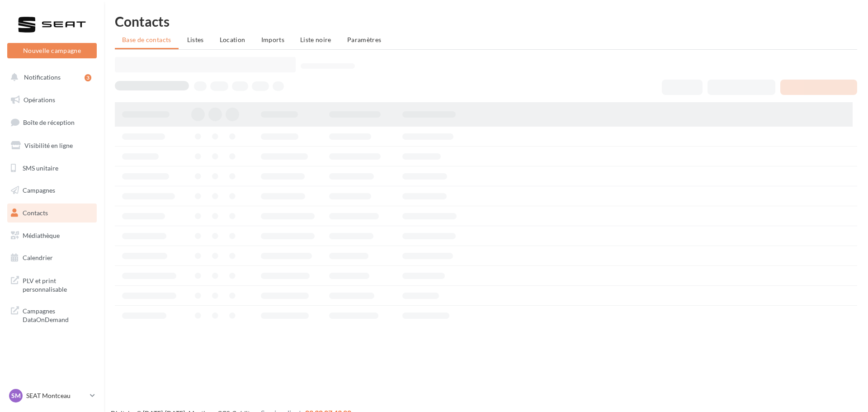 The height and width of the screenshot is (412, 868). I want to click on a: Campagnes DataOnDemand, so click(52, 314).